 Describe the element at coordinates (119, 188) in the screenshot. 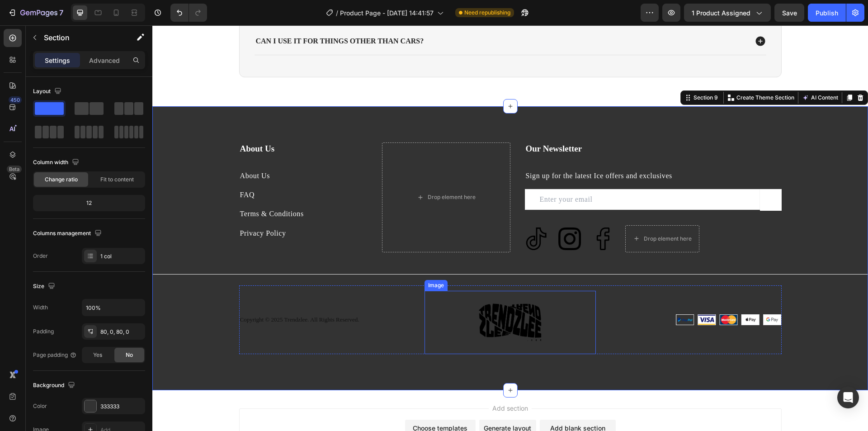

I see `a: Terms & Conditions` at that location.